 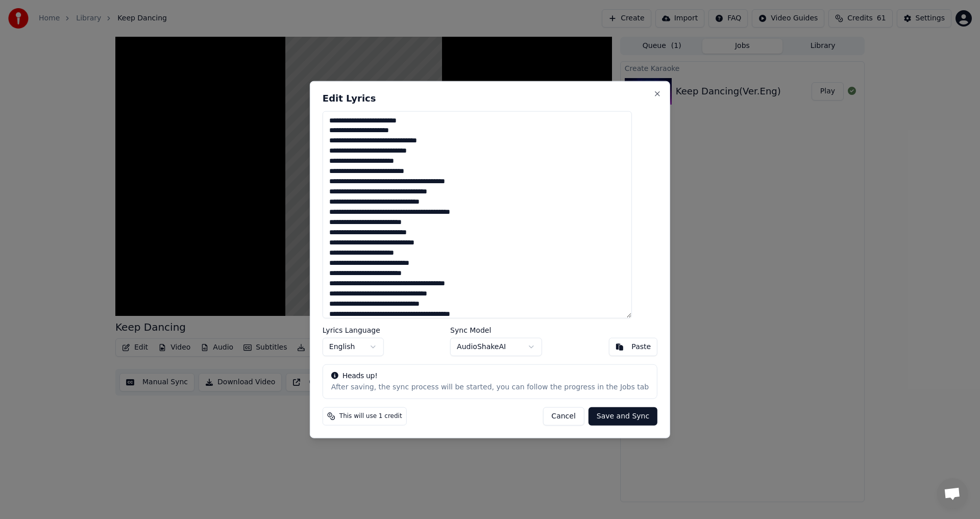 What do you see at coordinates (633, 347) in the screenshot?
I see `button: Paste` at bounding box center [633, 347].